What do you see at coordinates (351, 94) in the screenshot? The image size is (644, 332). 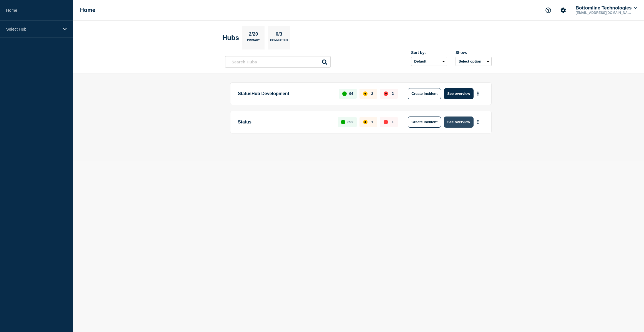 I see `p: 94` at bounding box center [351, 94].